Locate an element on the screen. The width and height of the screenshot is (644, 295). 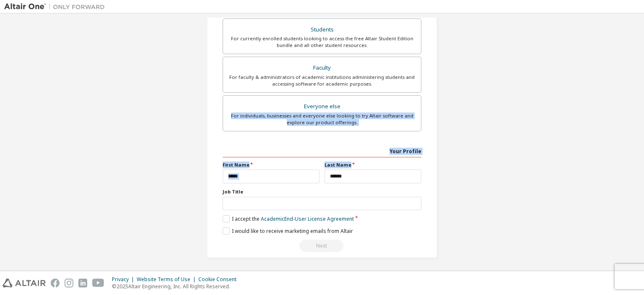
div: For currently enrolled students looking to access the free Altair Student Edition bundle and all ... is located at coordinates (322, 42).